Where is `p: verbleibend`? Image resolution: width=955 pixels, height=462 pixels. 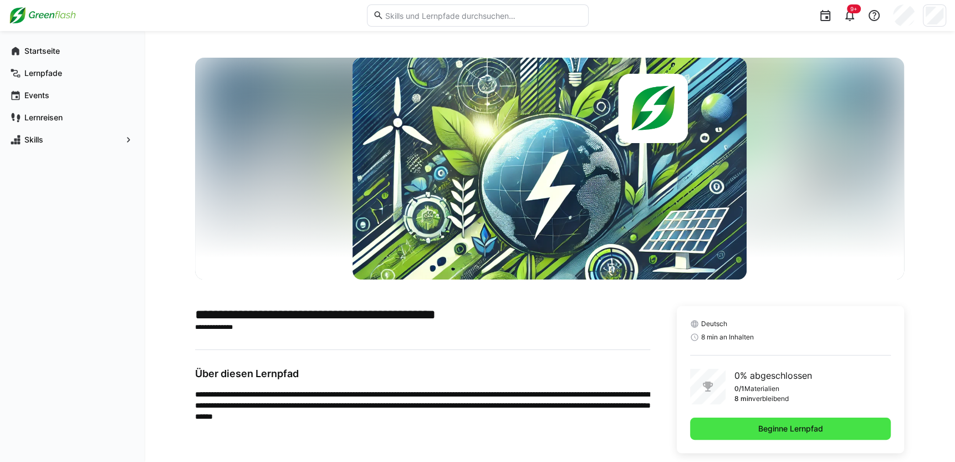 p: verbleibend is located at coordinates (770, 398).